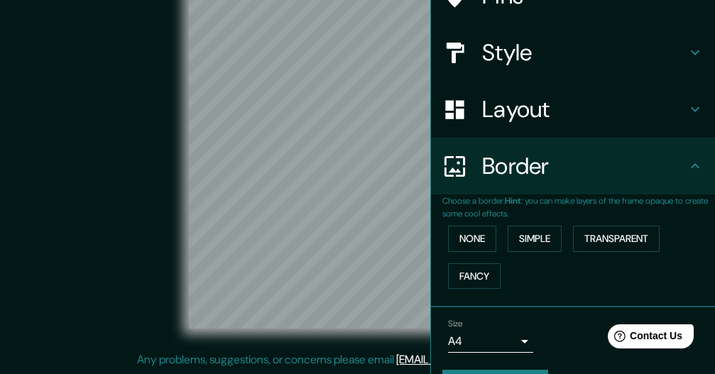  I want to click on p: Choose a border. : you can make layers of the frame opaque to create some cool effects., so click(579, 207).